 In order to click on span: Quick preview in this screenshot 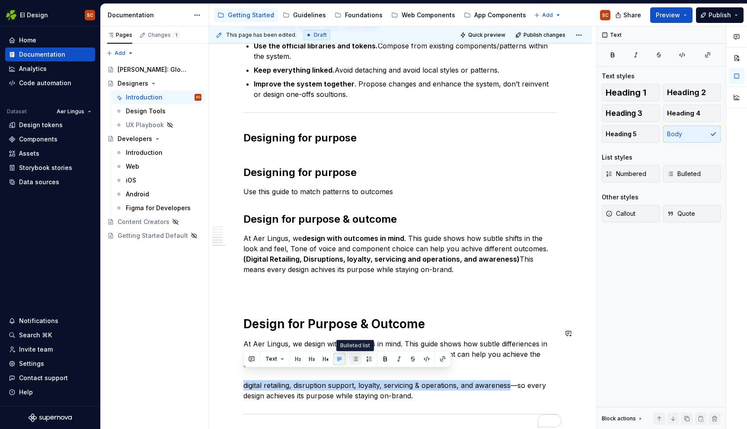, I will do `click(487, 35)`.